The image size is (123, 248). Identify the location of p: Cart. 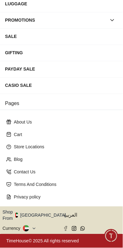
(64, 134).